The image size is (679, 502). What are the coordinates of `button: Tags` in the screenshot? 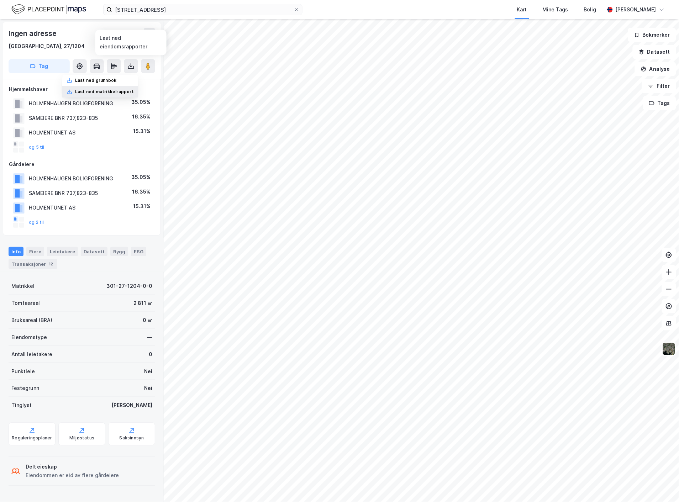 It's located at (659, 103).